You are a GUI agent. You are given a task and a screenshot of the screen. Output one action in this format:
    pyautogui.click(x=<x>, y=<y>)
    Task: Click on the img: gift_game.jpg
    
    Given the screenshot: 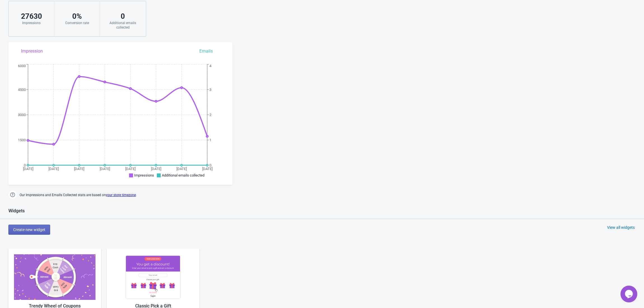 What is the action you would take?
    pyautogui.click(x=153, y=277)
    